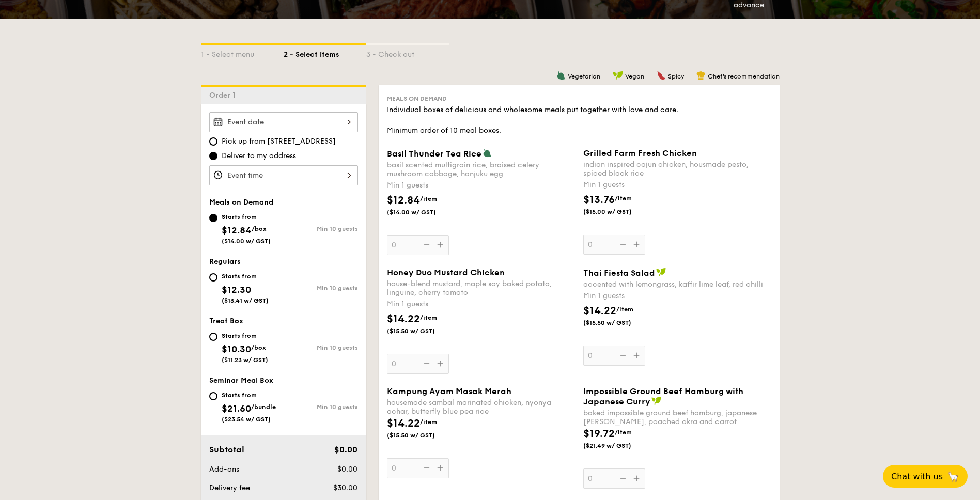 The width and height of the screenshot is (980, 500). Describe the element at coordinates (481, 288) in the screenshot. I see `div: house-blend mustard, maple soy baked potato, linguine, cherry tomato` at that location.